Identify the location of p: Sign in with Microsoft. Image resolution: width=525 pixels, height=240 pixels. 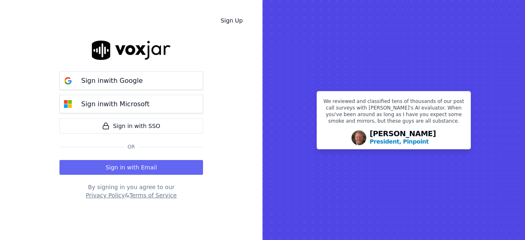
(115, 104).